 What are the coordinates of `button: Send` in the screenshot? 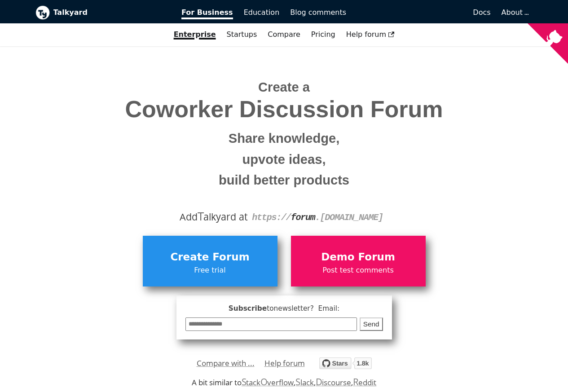 It's located at (372, 324).